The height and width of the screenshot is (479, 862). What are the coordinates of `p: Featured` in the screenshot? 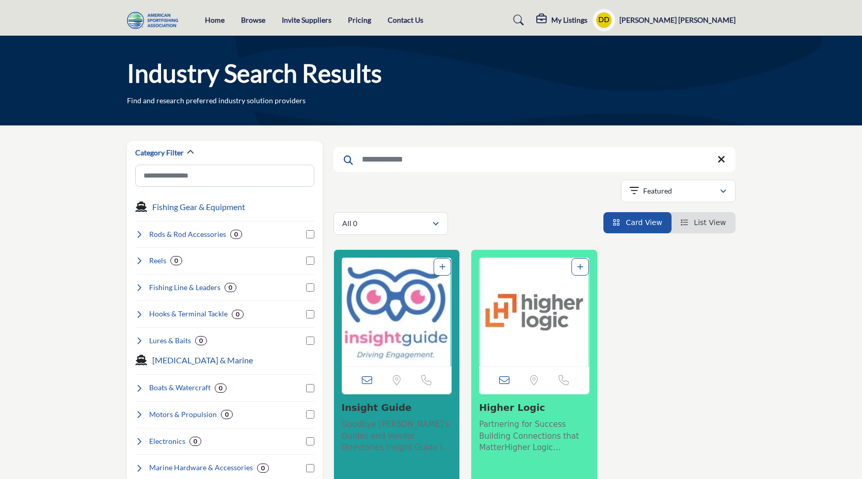 It's located at (658, 191).